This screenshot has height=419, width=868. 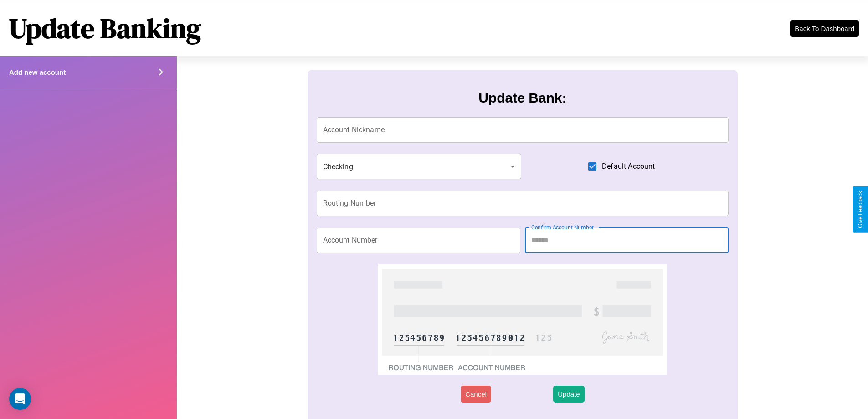 What do you see at coordinates (562, 227) in the screenshot?
I see `label: Confirm Account Number` at bounding box center [562, 227].